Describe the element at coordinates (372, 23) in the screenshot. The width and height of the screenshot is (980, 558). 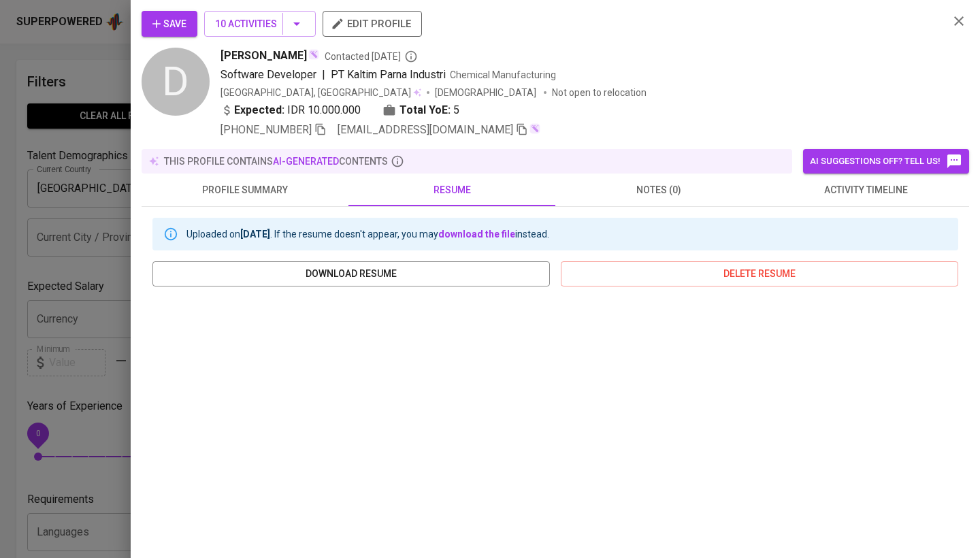
I see `a: edit profile` at that location.